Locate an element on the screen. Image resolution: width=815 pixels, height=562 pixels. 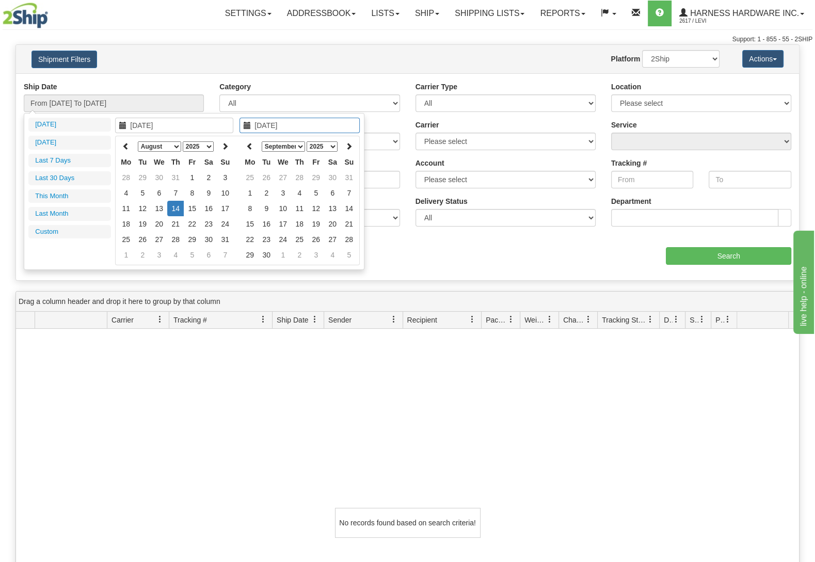
img: logo2617.jpg is located at coordinates (25, 15).